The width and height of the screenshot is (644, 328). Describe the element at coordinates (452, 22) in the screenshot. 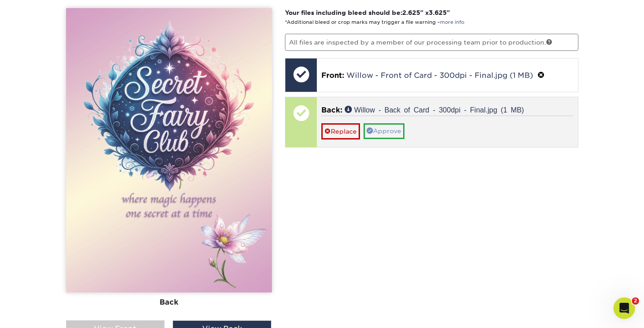

I see `a: more info` at that location.